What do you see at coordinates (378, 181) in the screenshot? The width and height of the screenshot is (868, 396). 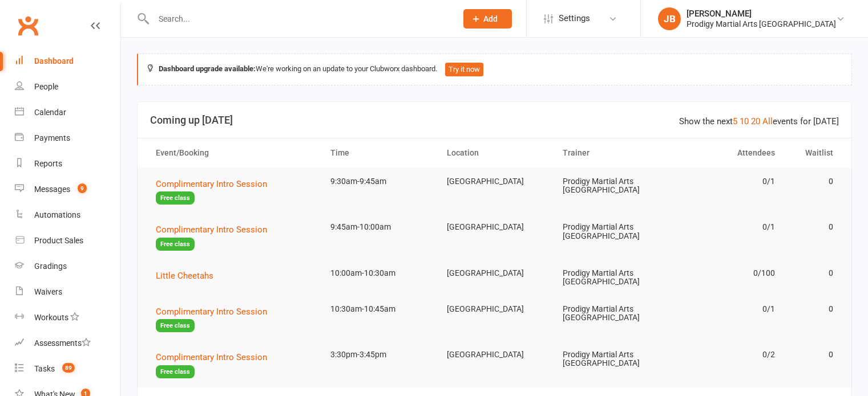 I see `td: 9:30am-9:45am` at bounding box center [378, 181].